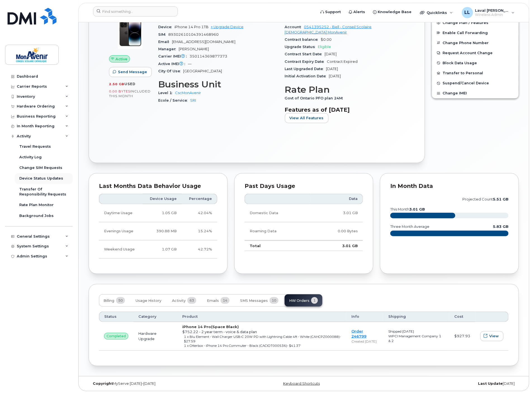 The width and height of the screenshot is (532, 394). What do you see at coordinates (306, 62) in the screenshot?
I see `span: Contract Expiry Date` at bounding box center [306, 62].